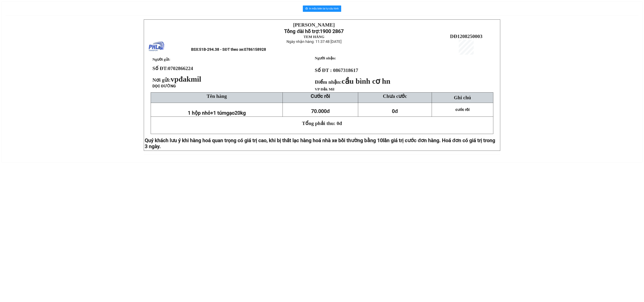 The height and width of the screenshot is (302, 644). Describe the element at coordinates (307, 9) in the screenshot. I see `span: printer` at that location.